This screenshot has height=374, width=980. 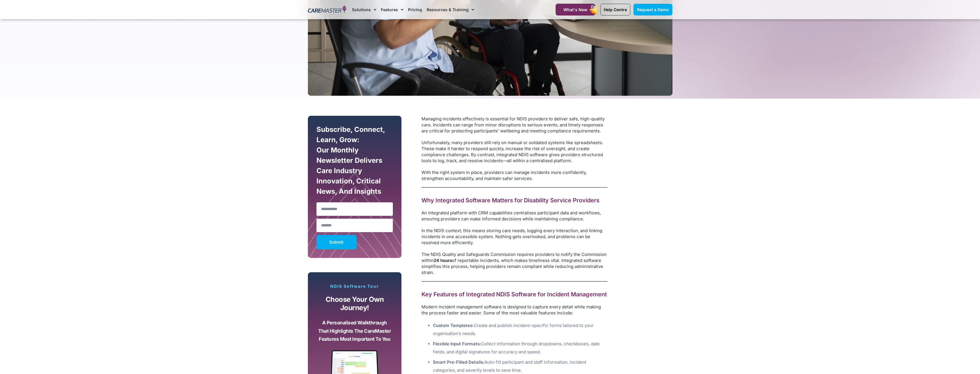 I want to click on strong: 24 hours, so click(x=443, y=260).